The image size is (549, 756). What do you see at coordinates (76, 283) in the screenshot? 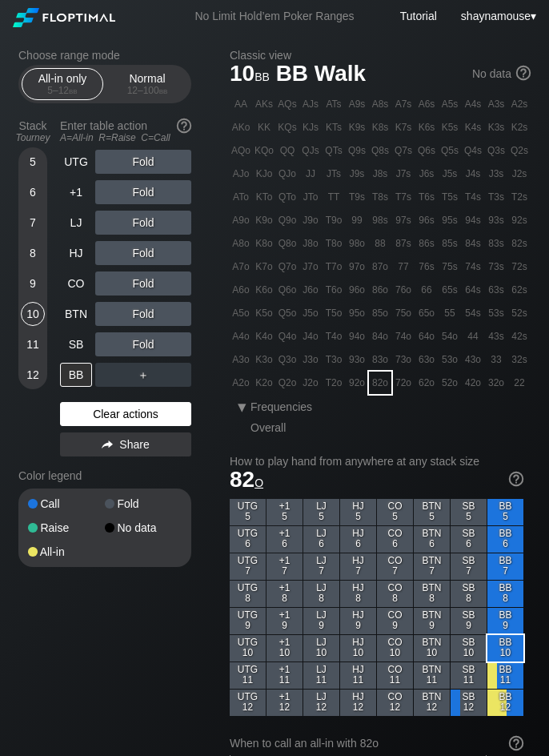
I see `div: CO` at bounding box center [76, 283].